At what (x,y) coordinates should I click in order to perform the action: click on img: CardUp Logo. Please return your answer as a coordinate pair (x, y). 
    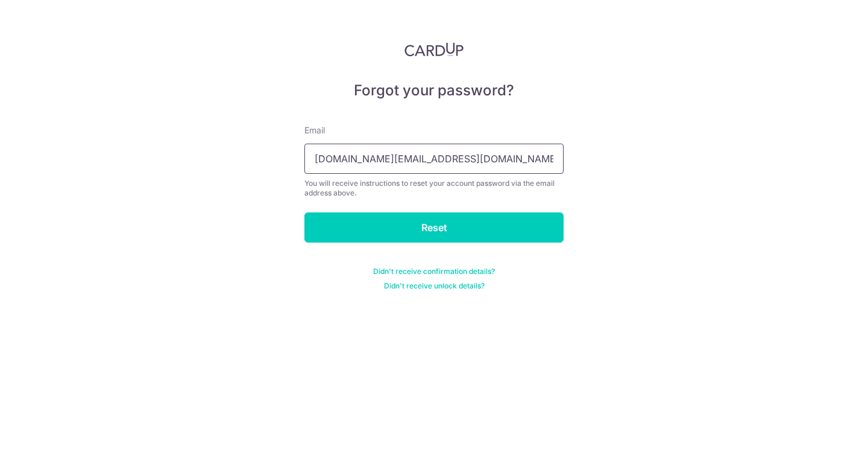
    Looking at the image, I should click on (434, 49).